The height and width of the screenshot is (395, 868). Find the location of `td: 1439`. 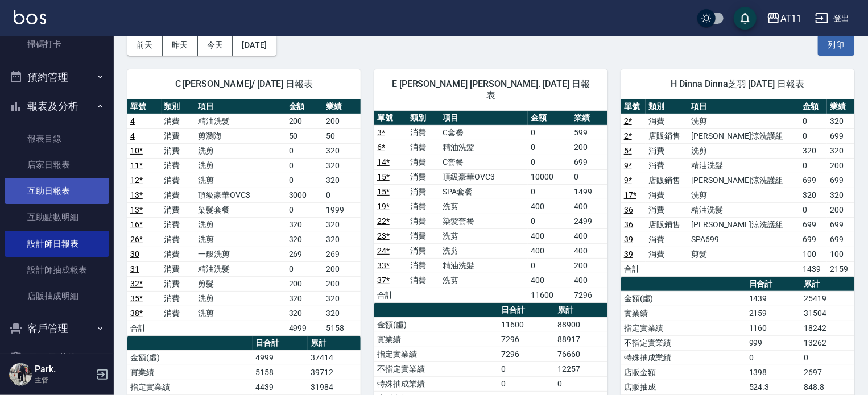

td: 1439 is located at coordinates (814, 269).